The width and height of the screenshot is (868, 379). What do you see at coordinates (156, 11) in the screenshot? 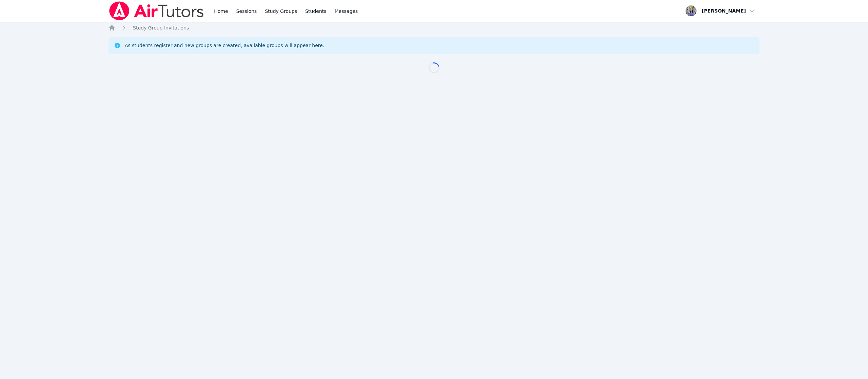
I see `img: Air Tutors` at bounding box center [156, 11].